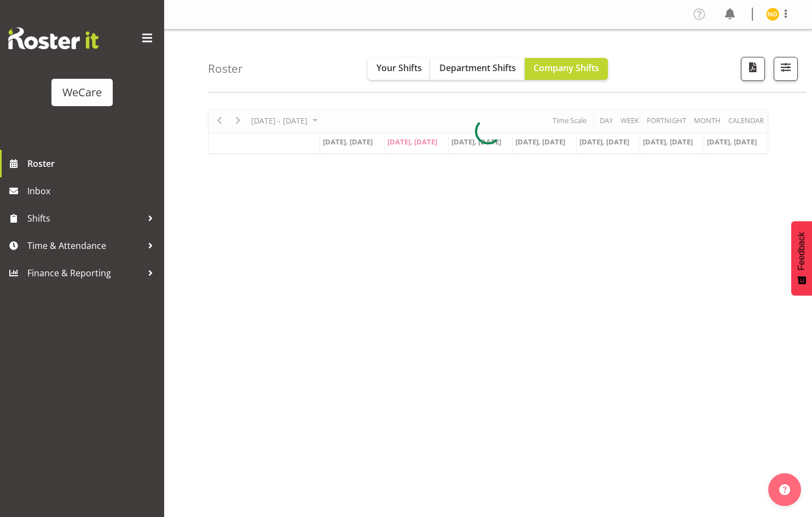 This screenshot has height=517, width=812. I want to click on img: natasha-ottley11247.jpg, so click(772, 14).